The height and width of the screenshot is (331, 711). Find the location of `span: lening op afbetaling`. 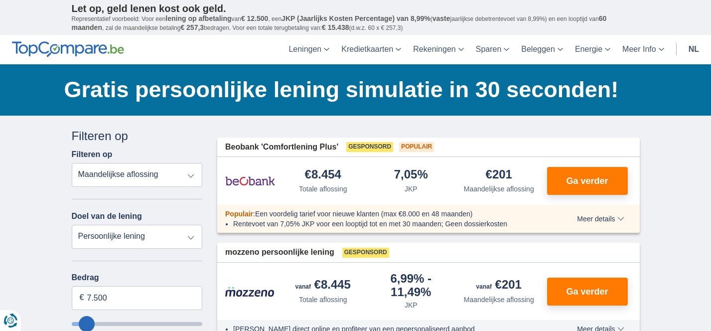

span: lening op afbetaling is located at coordinates (198, 18).